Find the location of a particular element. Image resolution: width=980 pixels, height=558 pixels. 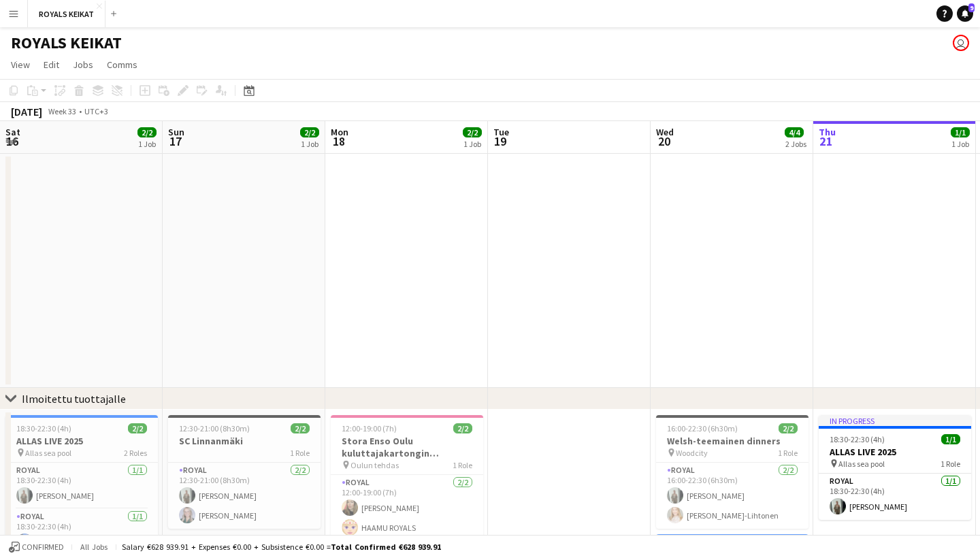

span: 21 is located at coordinates (826, 141).